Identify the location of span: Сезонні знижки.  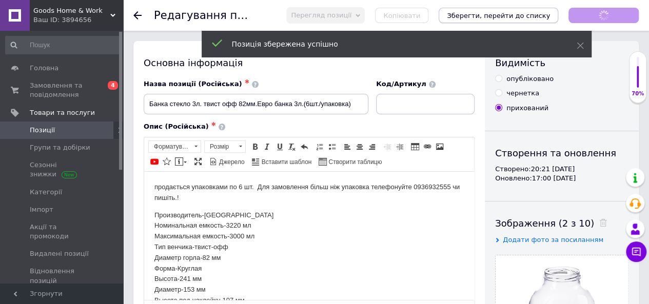
(62, 170).